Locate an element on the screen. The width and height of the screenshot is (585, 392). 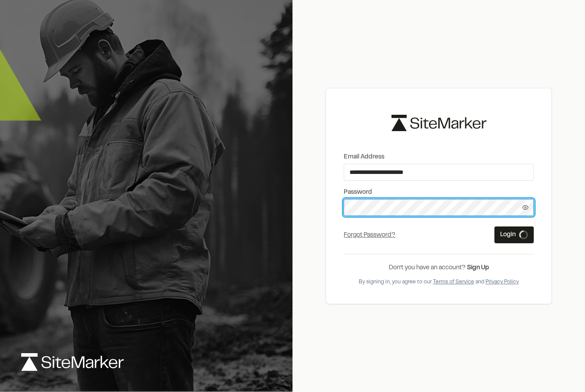
a: Forgot Password? is located at coordinates (369, 236).